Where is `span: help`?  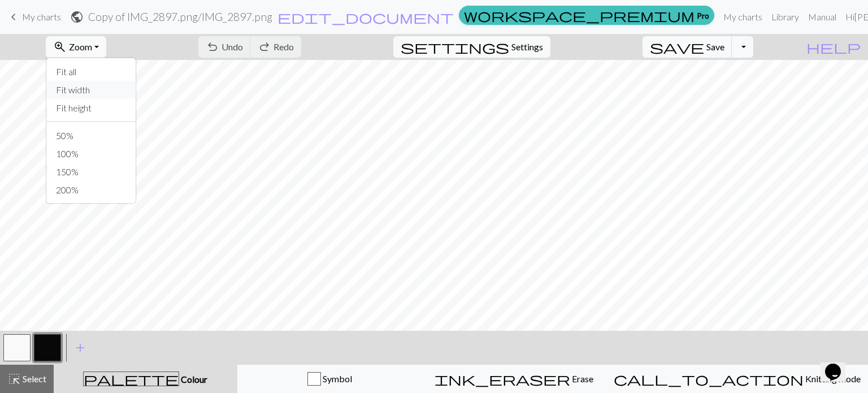 span: help is located at coordinates (834, 47).